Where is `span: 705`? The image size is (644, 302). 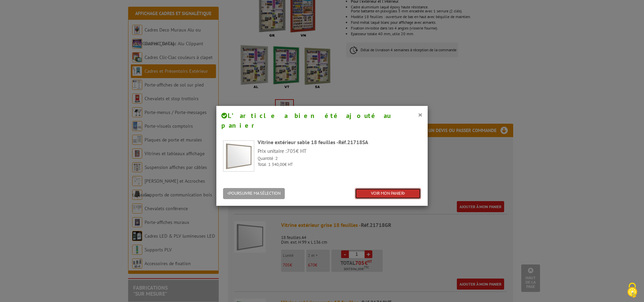 span: 705 is located at coordinates (291, 151).